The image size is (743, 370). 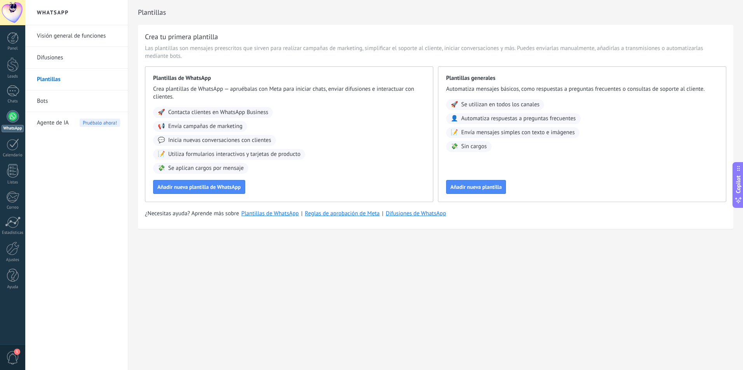 What do you see at coordinates (78, 58) in the screenshot?
I see `a: Difusiones` at bounding box center [78, 58].